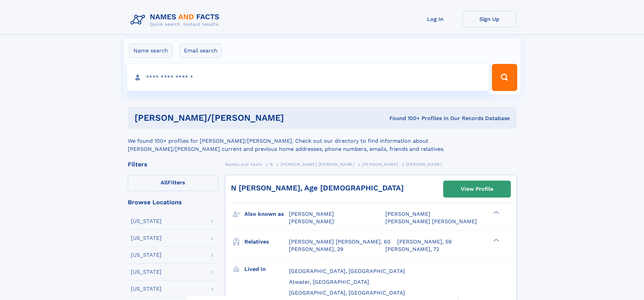 The image size is (644, 300). I want to click on div: Browse Locations, so click(173, 202).